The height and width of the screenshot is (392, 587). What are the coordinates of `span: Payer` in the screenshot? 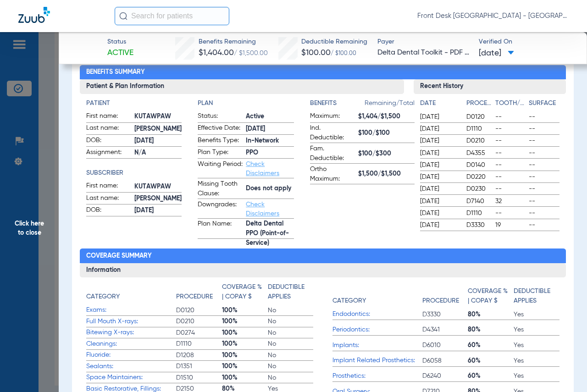 It's located at (424, 42).